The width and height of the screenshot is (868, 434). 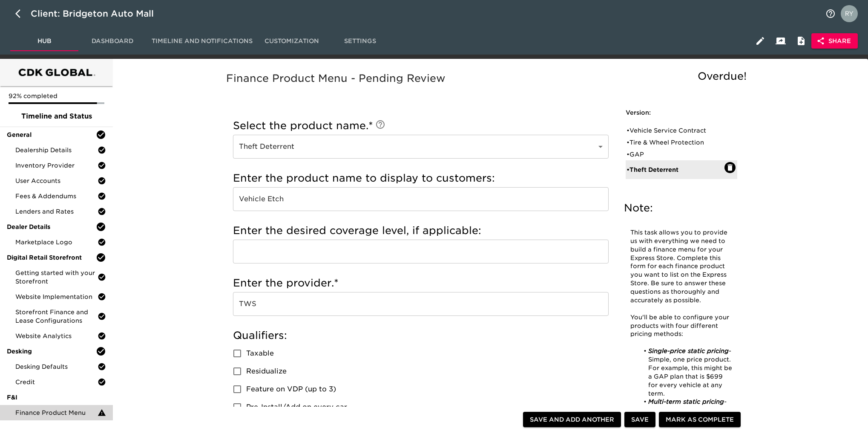 What do you see at coordinates (685, 372) in the screenshot?
I see `li: - Simple, one price product. For example, this might be a GAP plan that is $699 for every vehicle...` at bounding box center [685, 372].